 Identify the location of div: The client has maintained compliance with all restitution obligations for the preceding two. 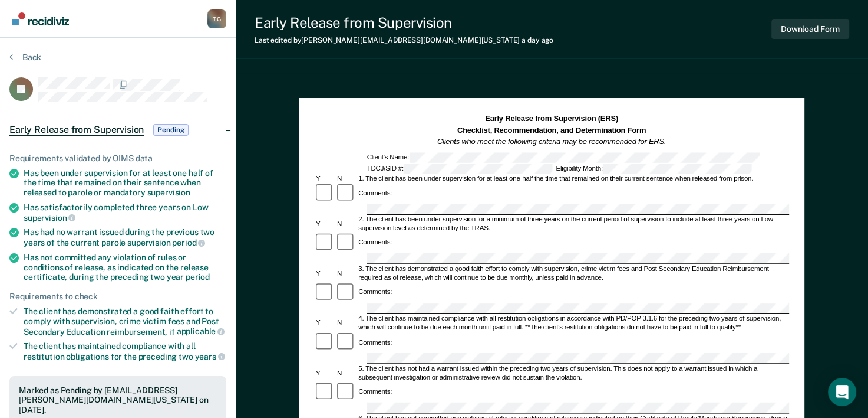
(125, 351).